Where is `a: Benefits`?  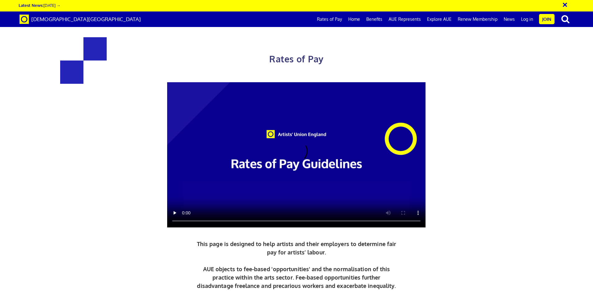
a: Benefits is located at coordinates (374, 19).